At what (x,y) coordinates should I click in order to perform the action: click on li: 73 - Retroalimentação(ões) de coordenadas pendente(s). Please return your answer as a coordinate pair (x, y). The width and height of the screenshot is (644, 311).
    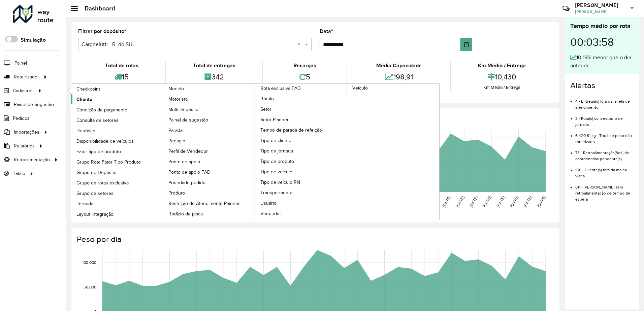
    Looking at the image, I should click on (604, 153).